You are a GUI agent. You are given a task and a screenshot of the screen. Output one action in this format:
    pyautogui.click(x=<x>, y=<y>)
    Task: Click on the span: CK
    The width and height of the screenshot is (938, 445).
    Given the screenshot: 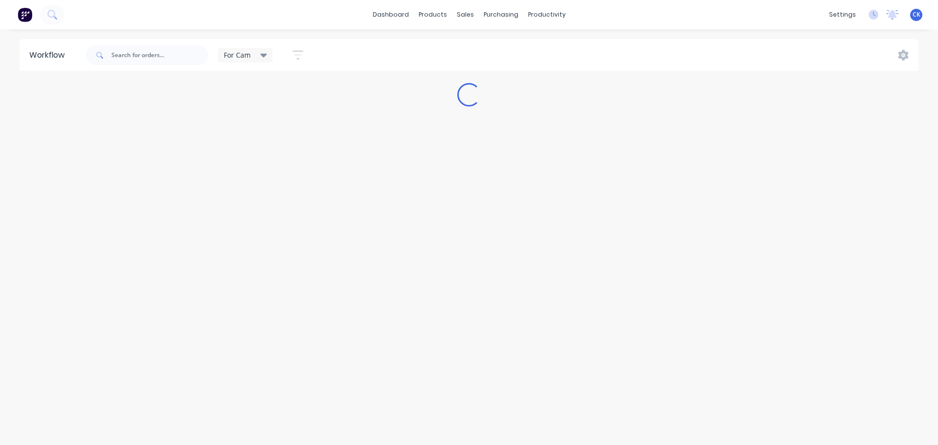 What is the action you would take?
    pyautogui.click(x=916, y=15)
    